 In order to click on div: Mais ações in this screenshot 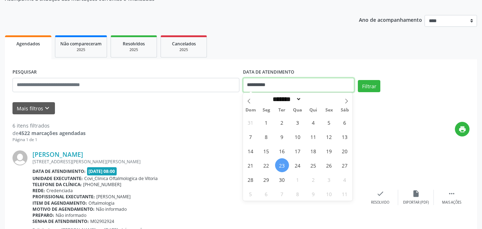, I will do `click(452, 202)`.